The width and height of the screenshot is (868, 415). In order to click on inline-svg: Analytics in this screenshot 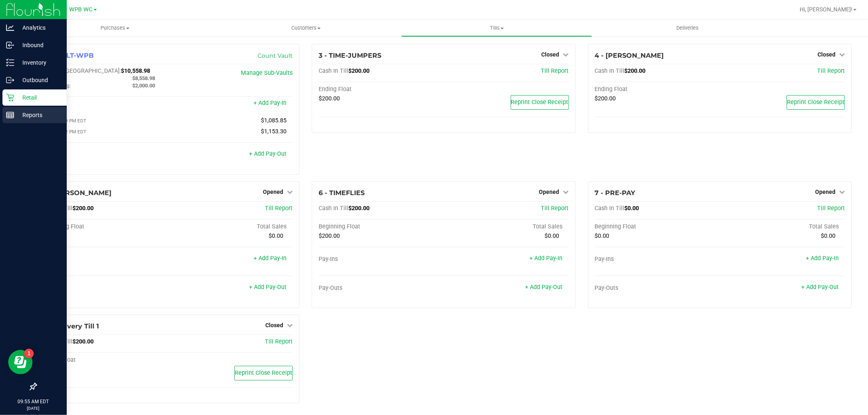, I will do `click(10, 27)`.